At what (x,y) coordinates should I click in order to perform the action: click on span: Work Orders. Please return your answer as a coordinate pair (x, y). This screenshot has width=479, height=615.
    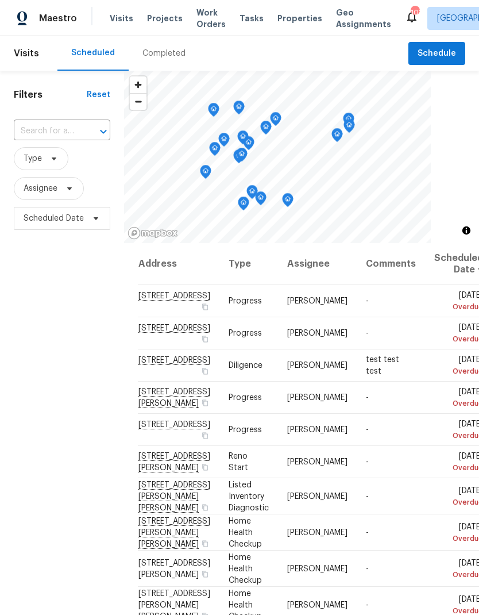
    Looking at the image, I should click on (211, 18).